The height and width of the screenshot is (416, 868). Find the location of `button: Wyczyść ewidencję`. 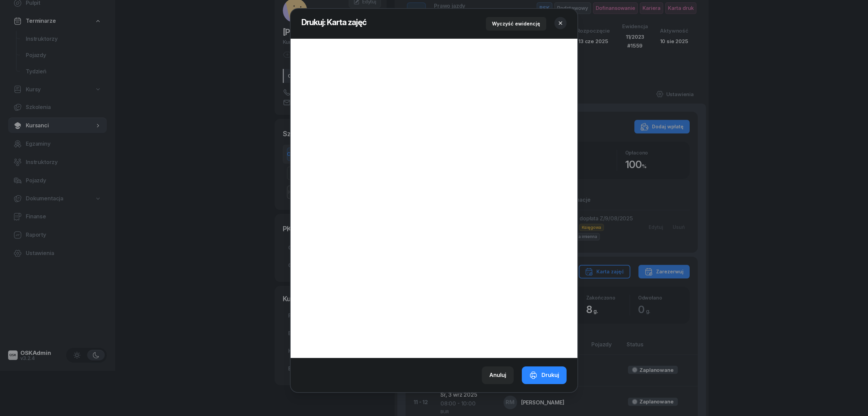

button: Wyczyść ewidencję is located at coordinates (516, 24).